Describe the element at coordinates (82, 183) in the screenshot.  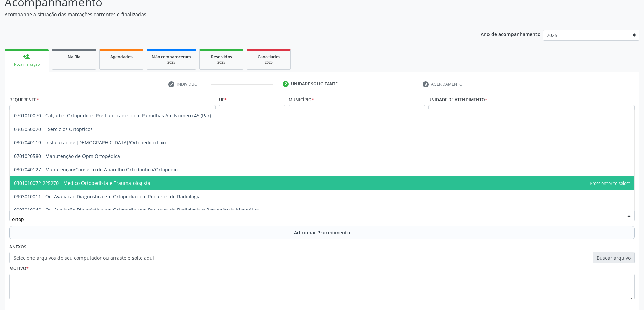
I see `span: 0301010072-225270 - Médico Ortopedista e Traumatologista` at that location.